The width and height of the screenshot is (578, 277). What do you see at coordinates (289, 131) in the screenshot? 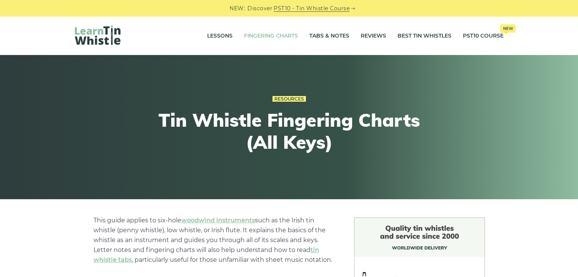
I see `h1: Tin Whistle Fingering Charts (All Keys)` at bounding box center [289, 131].